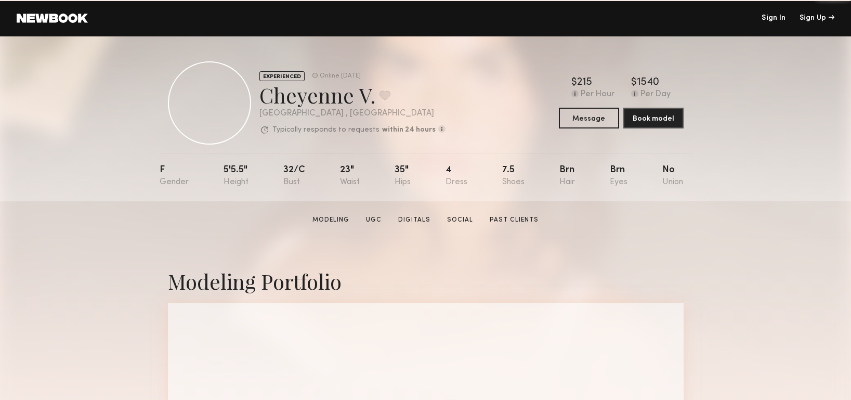 The height and width of the screenshot is (400, 851). I want to click on div: Per Day, so click(656, 95).